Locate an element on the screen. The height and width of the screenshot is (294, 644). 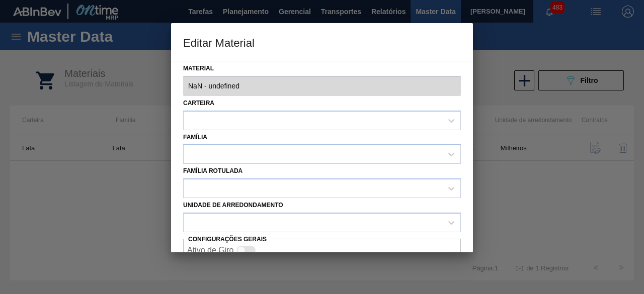
label: Configurações Gerais is located at coordinates (227, 240).